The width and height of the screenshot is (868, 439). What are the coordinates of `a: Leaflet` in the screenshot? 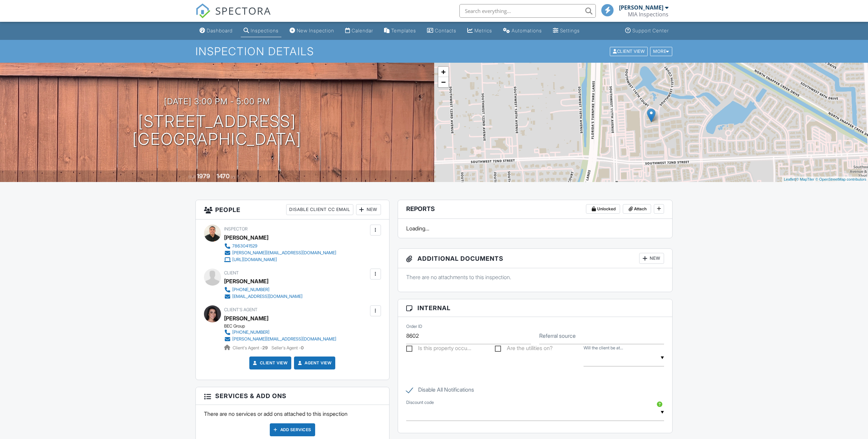 It's located at (790, 180).